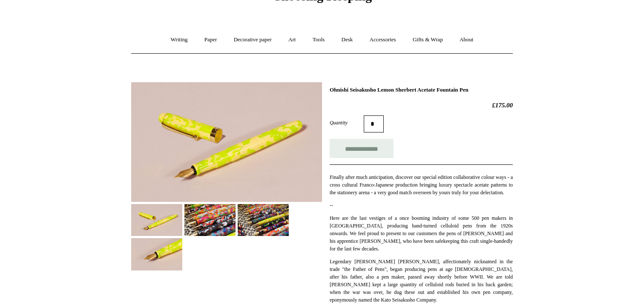 Image resolution: width=644 pixels, height=305 pixels. I want to click on a: Paper, so click(211, 40).